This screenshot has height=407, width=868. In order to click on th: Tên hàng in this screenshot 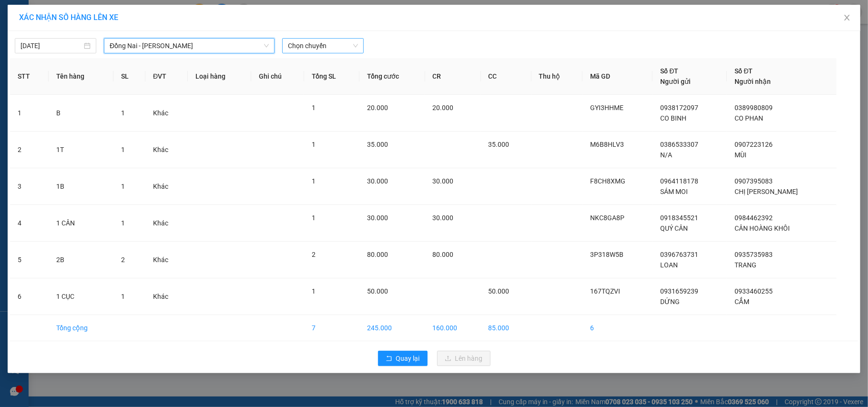, I will do `click(81, 76)`.